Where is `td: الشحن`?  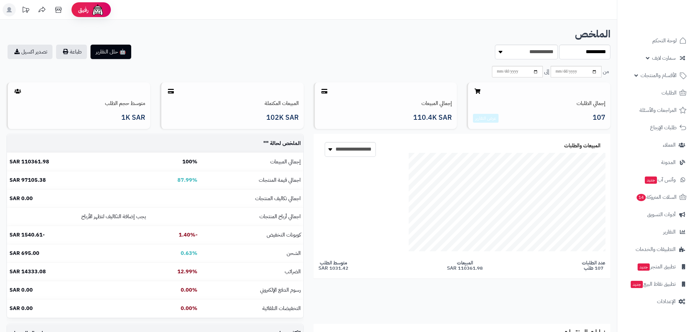 td: الشحن is located at coordinates (251, 253).